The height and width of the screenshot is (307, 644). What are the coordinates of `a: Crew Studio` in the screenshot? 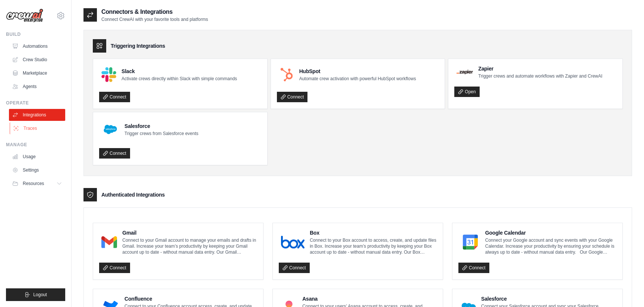 It's located at (37, 60).